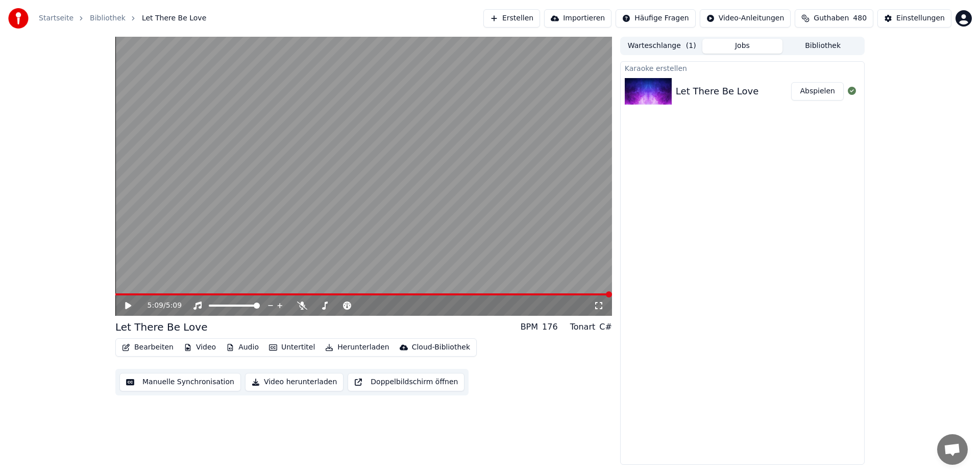 The image size is (980, 475). Describe the element at coordinates (859, 18) in the screenshot. I see `span: 480` at that location.